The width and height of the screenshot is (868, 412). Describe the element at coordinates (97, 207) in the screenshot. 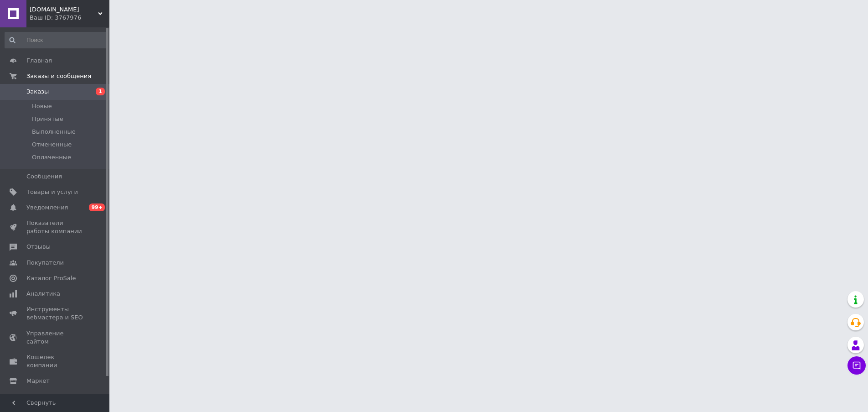

I see `span: 99+` at that location.